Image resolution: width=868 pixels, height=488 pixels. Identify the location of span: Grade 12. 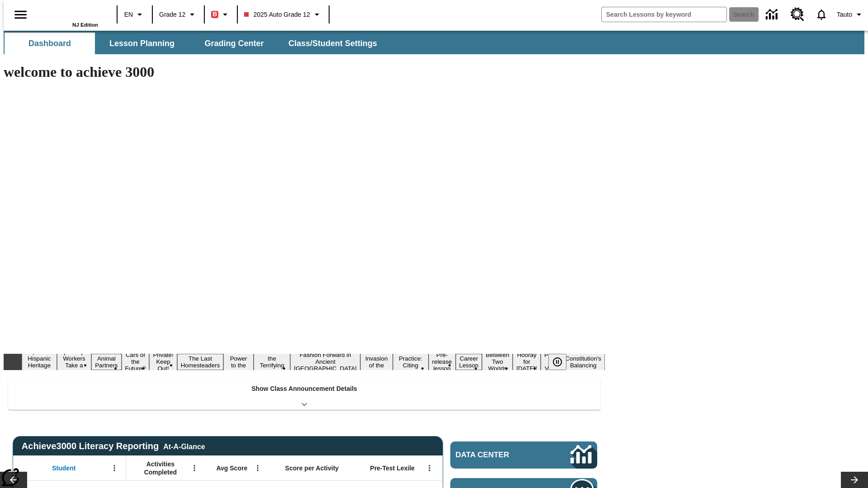
(172, 14).